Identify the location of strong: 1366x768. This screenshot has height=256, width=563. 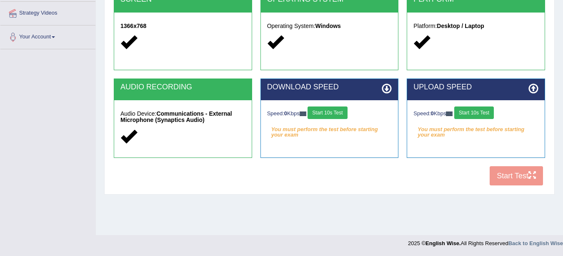
(133, 26).